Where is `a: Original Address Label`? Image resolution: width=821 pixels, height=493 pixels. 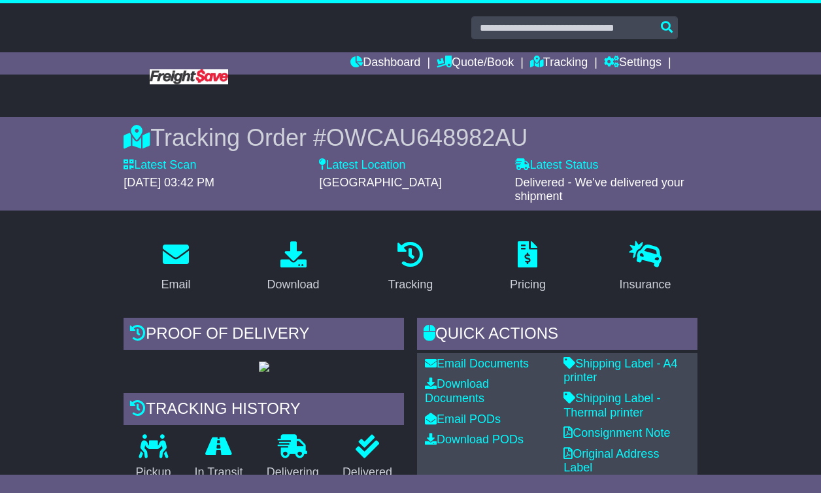 a: Original Address Label is located at coordinates (611, 461).